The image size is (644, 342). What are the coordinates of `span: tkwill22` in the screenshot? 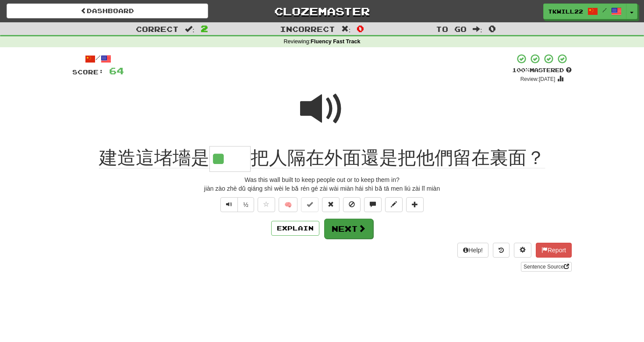 It's located at (565, 11).